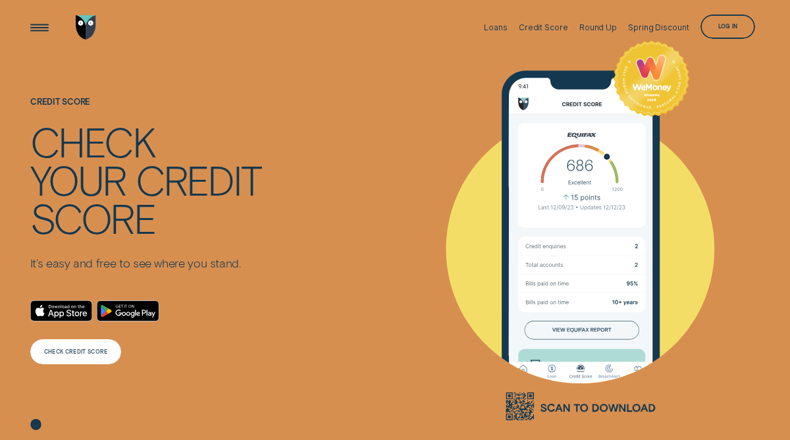 This screenshot has width=790, height=440. Describe the element at coordinates (145, 110) in the screenshot. I see `h1: Credit Score` at that location.